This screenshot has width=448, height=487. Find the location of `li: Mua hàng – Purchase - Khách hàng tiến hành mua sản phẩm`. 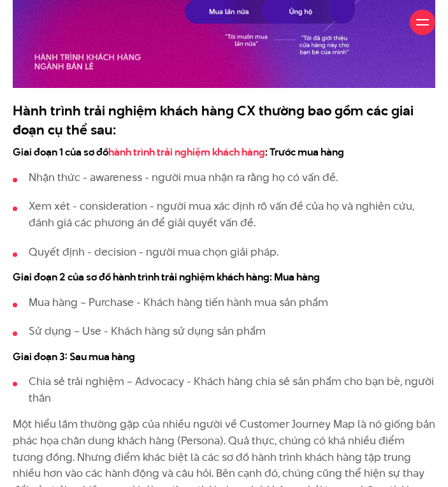

li: Mua hàng – Purchase - Khách hàng tiến hành mua sản phẩm is located at coordinates (224, 303).